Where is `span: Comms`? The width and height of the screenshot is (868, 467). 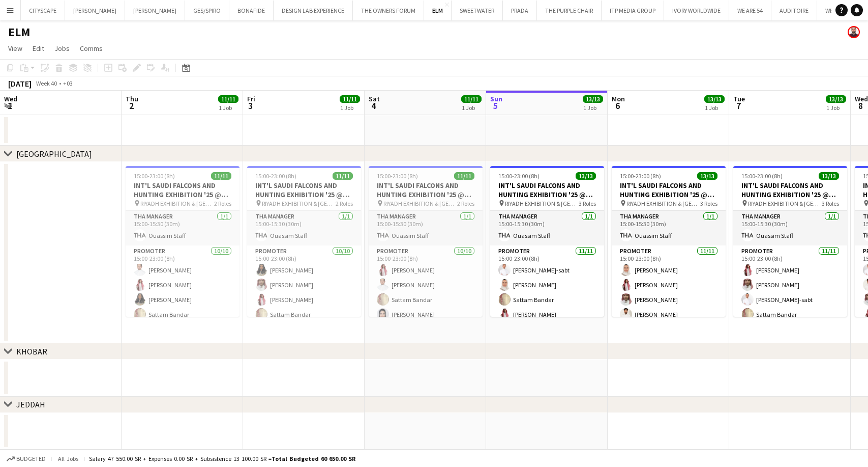
span: Comms is located at coordinates (91, 48).